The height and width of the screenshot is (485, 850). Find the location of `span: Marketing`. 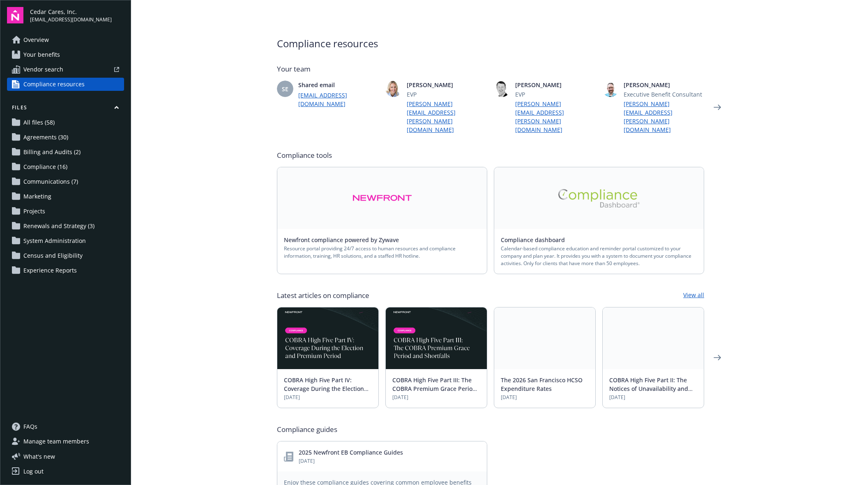

span: Marketing is located at coordinates (37, 196).